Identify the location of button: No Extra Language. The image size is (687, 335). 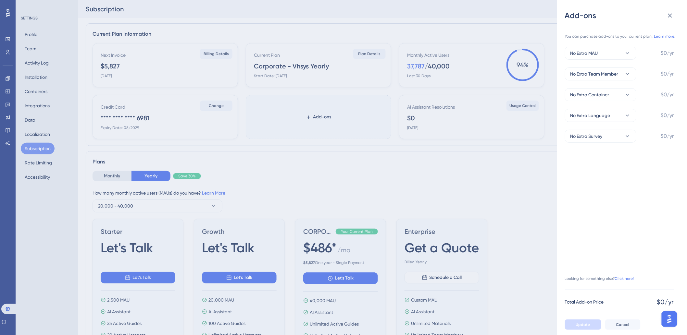
(600, 116).